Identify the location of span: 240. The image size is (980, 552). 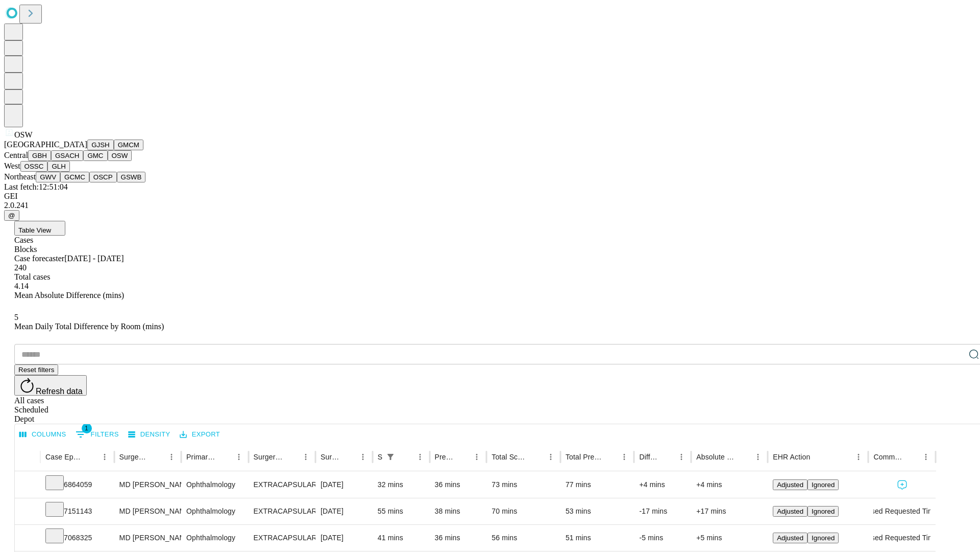
(20, 267).